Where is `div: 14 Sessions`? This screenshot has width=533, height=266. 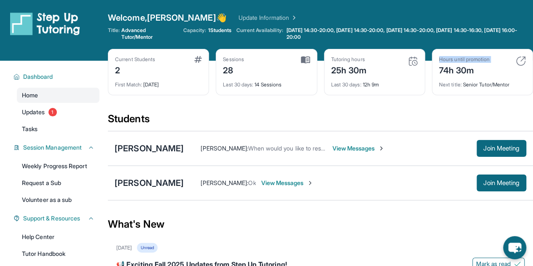
div: 14 Sessions is located at coordinates (266, 82).